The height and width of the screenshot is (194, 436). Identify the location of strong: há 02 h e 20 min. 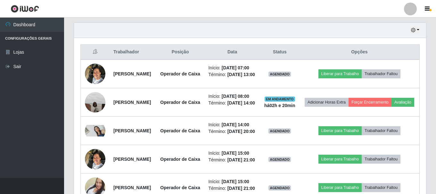
(280, 106).